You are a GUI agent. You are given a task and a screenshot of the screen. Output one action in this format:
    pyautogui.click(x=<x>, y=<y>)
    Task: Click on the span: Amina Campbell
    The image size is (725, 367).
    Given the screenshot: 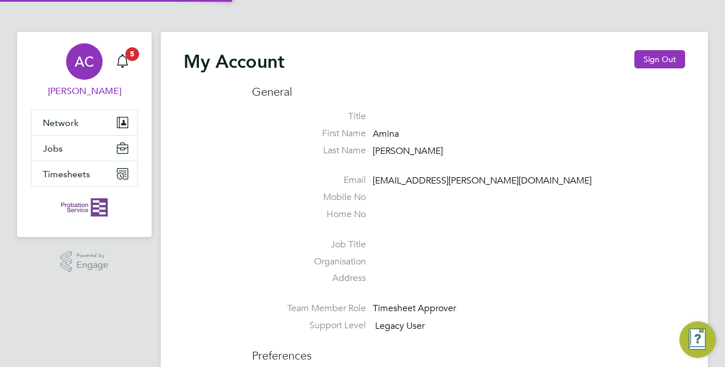 What is the action you would take?
    pyautogui.click(x=84, y=91)
    